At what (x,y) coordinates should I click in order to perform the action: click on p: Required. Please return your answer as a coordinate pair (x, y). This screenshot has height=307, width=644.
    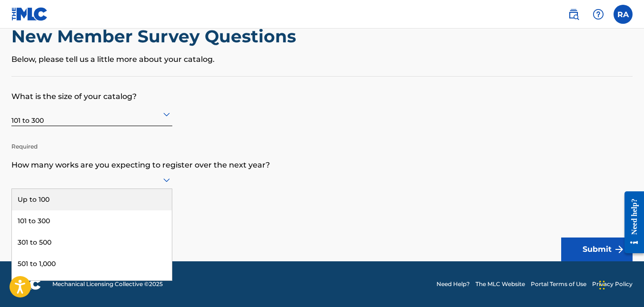
    Looking at the image, I should click on (92, 139).